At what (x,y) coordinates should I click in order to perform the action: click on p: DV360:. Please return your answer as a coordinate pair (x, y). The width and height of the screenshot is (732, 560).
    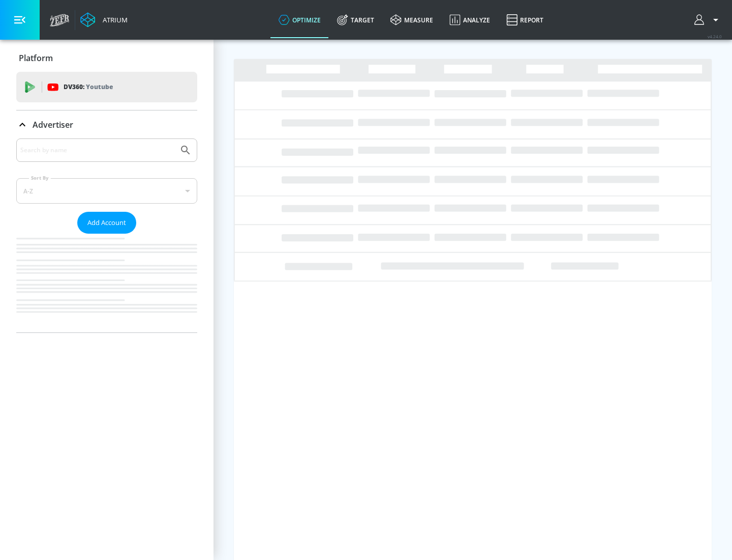
    Looking at the image, I should click on (88, 87).